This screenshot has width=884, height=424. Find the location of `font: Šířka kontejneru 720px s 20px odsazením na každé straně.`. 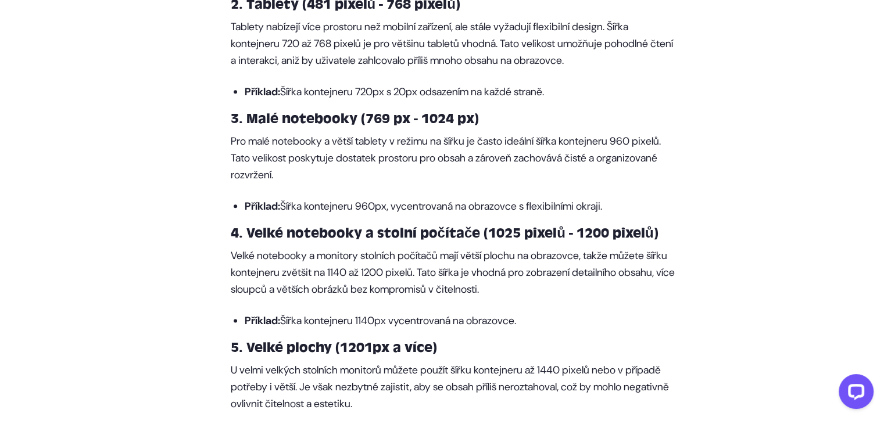

font: Šířka kontejneru 720px s 20px odsazením na každé straně. is located at coordinates (412, 92).